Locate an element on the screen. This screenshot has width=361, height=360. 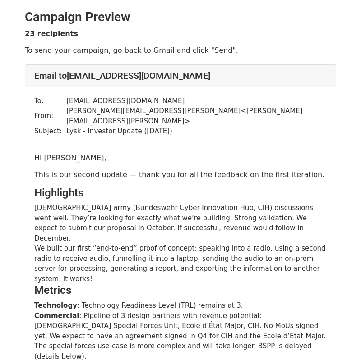
strong: Commercial is located at coordinates (56, 316).